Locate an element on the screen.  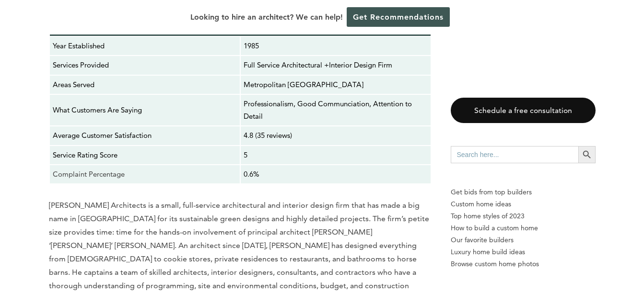
p: 0.6% is located at coordinates (335, 174).